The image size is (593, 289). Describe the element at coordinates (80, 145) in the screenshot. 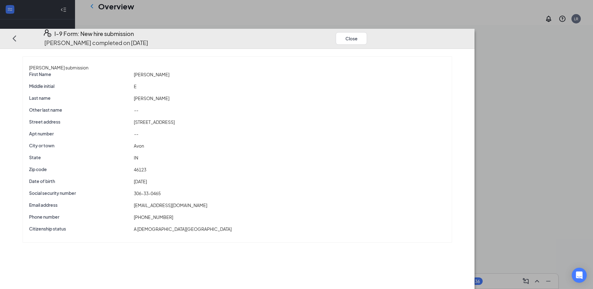

I see `p: City or town` at that location.